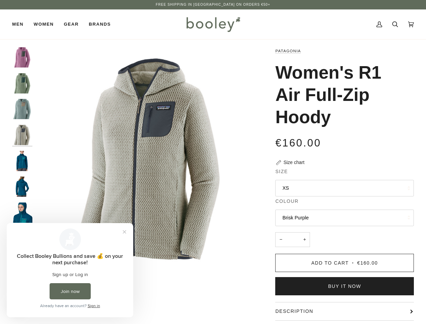  What do you see at coordinates (344, 263) in the screenshot?
I see `button: Add to Cart • €160.00` at bounding box center [344, 263].